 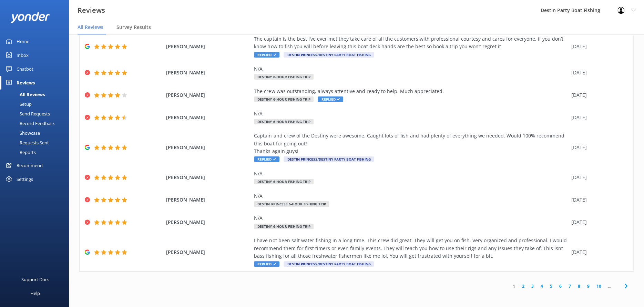 I want to click on div: Reports, so click(x=20, y=152).